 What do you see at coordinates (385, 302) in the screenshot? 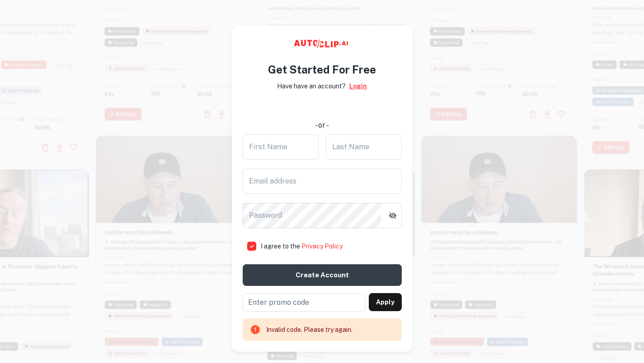
I see `button: Apply` at bounding box center [385, 302].